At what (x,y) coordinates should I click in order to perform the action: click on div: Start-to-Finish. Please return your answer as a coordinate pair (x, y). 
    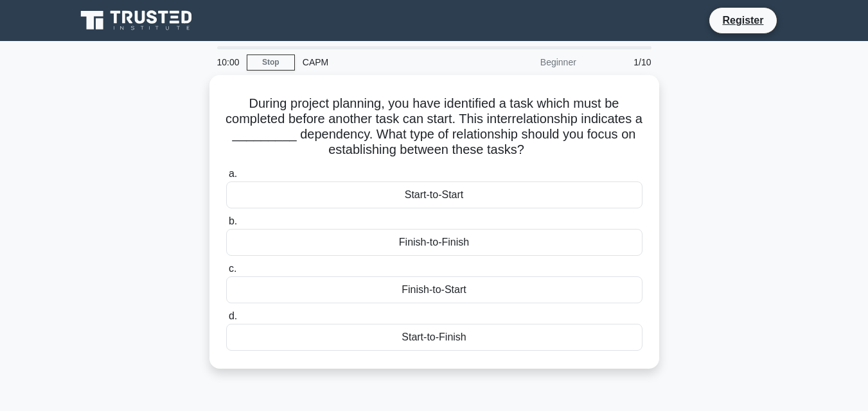
    Looking at the image, I should click on (434, 337).